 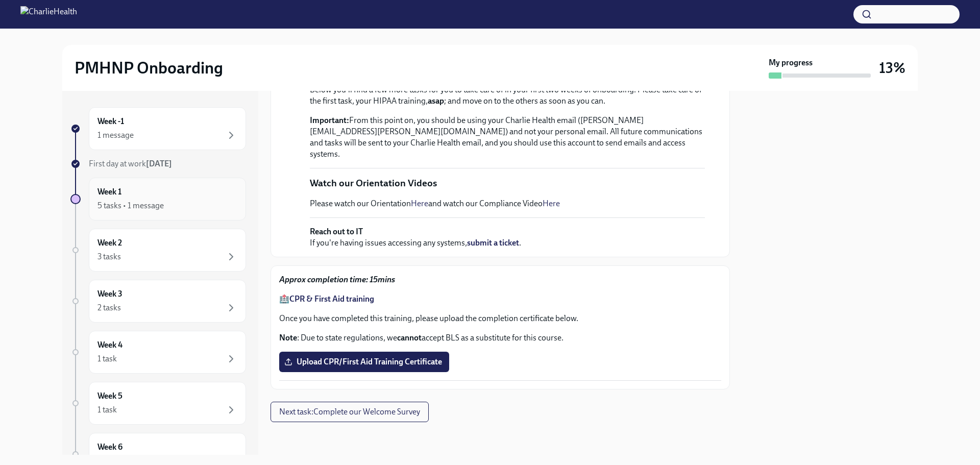 What do you see at coordinates (109, 192) in the screenshot?
I see `h6: Week 1` at bounding box center [109, 192].